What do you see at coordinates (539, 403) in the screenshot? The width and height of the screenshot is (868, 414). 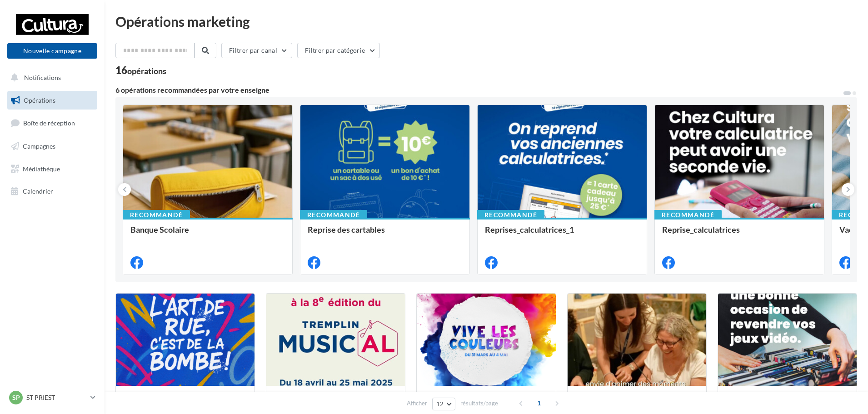 I see `span: 1` at bounding box center [539, 403].